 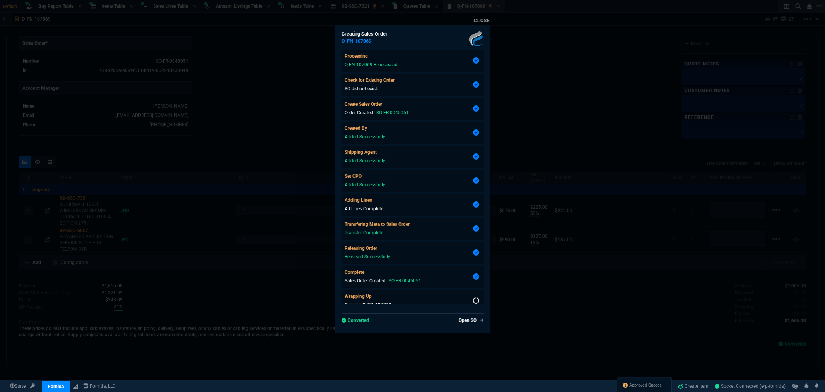 What do you see at coordinates (369, 248) in the screenshot?
I see `p: Releasing Order` at bounding box center [369, 248].